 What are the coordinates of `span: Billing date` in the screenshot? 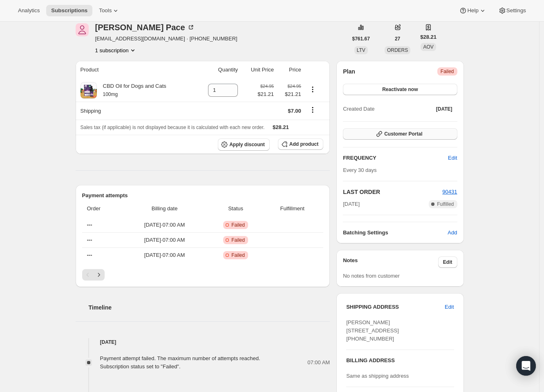 It's located at (164, 209).